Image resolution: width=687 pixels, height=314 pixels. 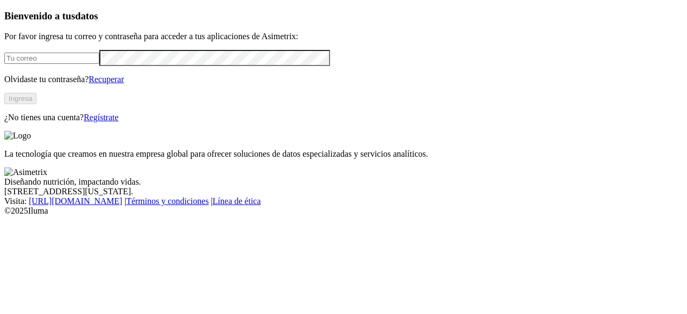 I want to click on p: Olvidaste tu contraseña?, so click(x=343, y=79).